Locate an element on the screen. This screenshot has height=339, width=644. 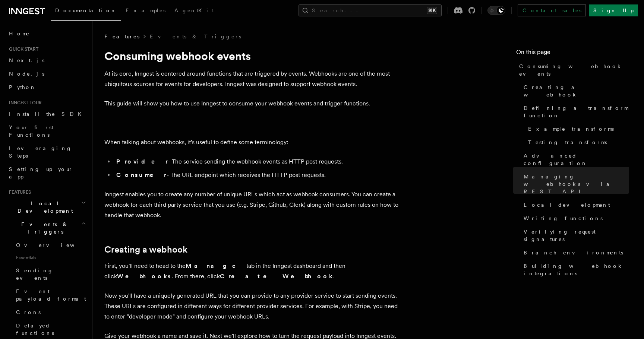
a: Examples is located at coordinates (145, 12).